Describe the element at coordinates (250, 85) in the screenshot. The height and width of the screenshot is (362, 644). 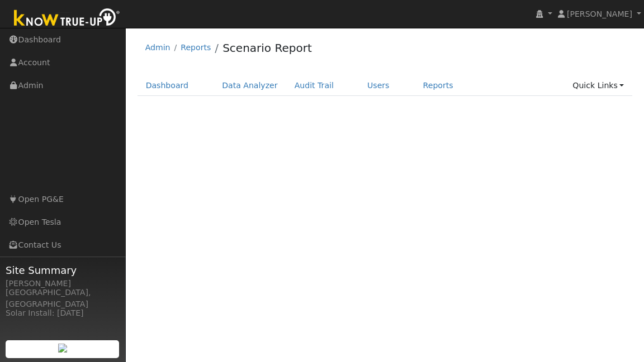
I see `a: Data Analyzer` at that location.